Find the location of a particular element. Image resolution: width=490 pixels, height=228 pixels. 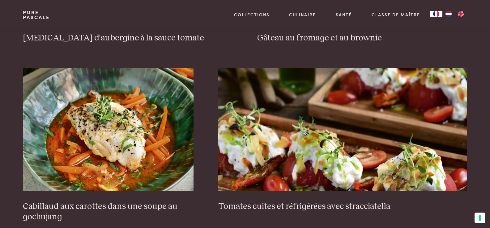

h3: Tomates cuites et réfrigérées avec stracciatella is located at coordinates (343, 207).